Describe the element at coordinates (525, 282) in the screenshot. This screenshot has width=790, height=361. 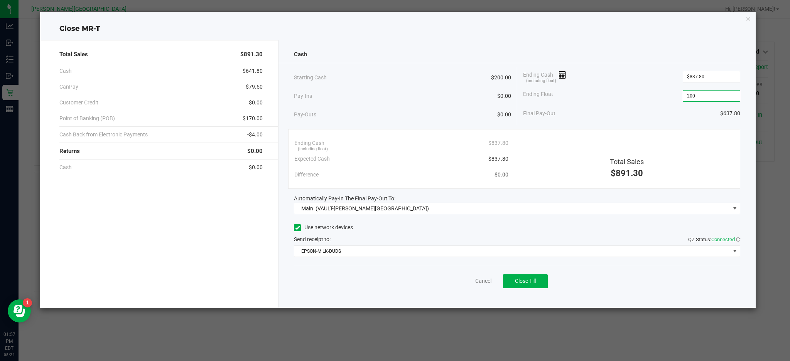
I see `button: Close Till` at that location.